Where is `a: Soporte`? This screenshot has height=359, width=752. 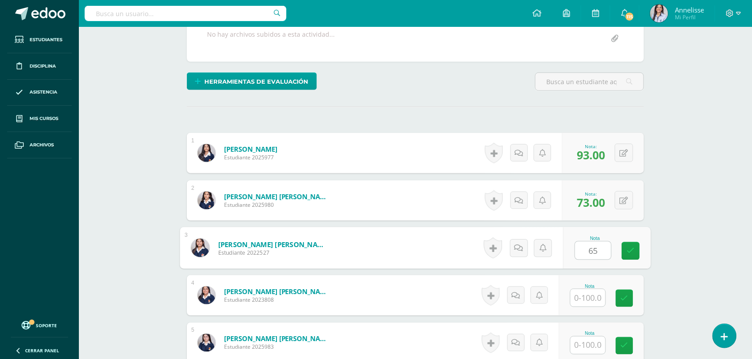 a: Soporte is located at coordinates (39, 325).